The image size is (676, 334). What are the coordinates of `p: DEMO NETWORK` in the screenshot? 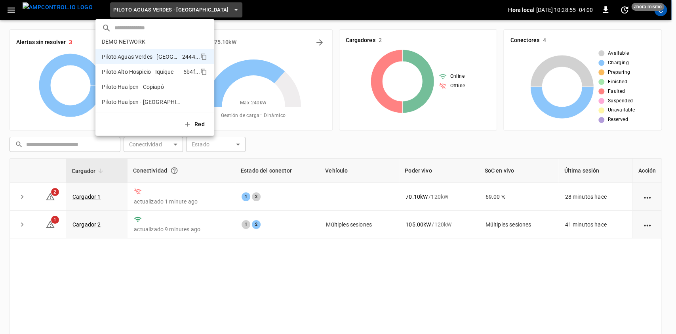 It's located at (140, 42).